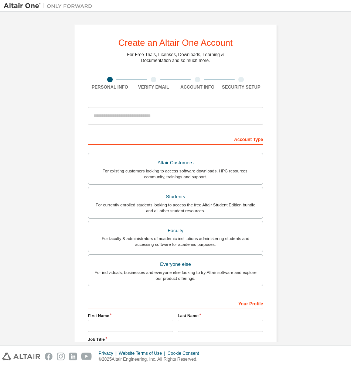 The image size is (351, 367). Describe the element at coordinates (86, 356) in the screenshot. I see `img: youtube.svg` at that location.